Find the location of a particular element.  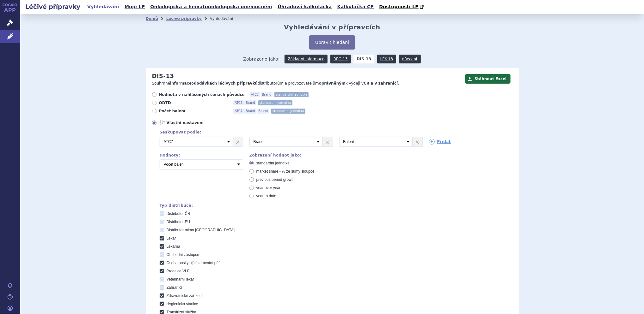

strong: DIS-13 is located at coordinates (364, 59).